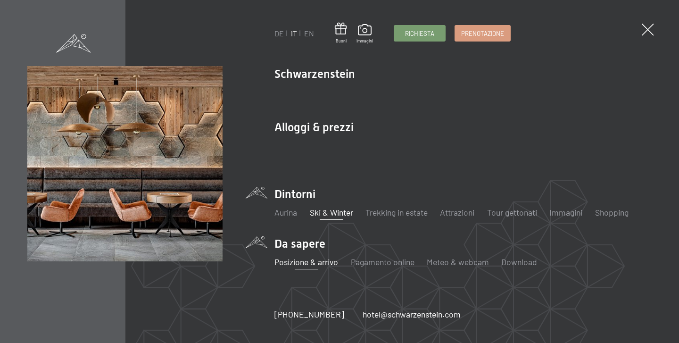 Image resolution: width=679 pixels, height=343 pixels. Describe the element at coordinates (419, 33) in the screenshot. I see `a: Richiesta` at that location.